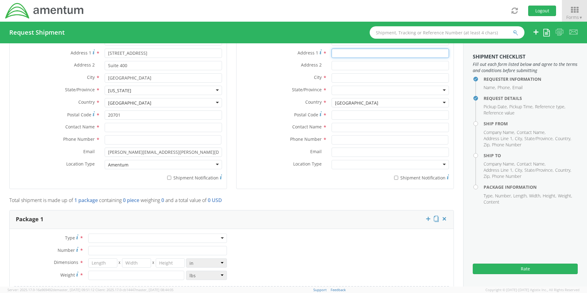  What do you see at coordinates (86, 200) in the screenshot?
I see `span: 1 package` at bounding box center [86, 200].